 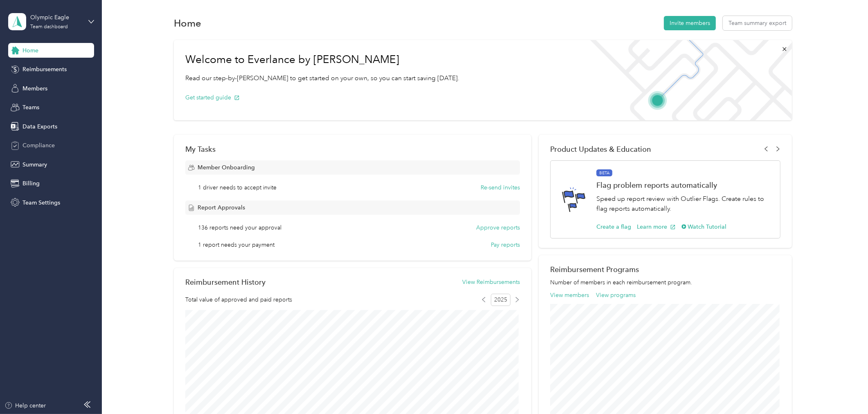 What do you see at coordinates (500, 187) in the screenshot?
I see `button: Re-send invites` at bounding box center [500, 187].